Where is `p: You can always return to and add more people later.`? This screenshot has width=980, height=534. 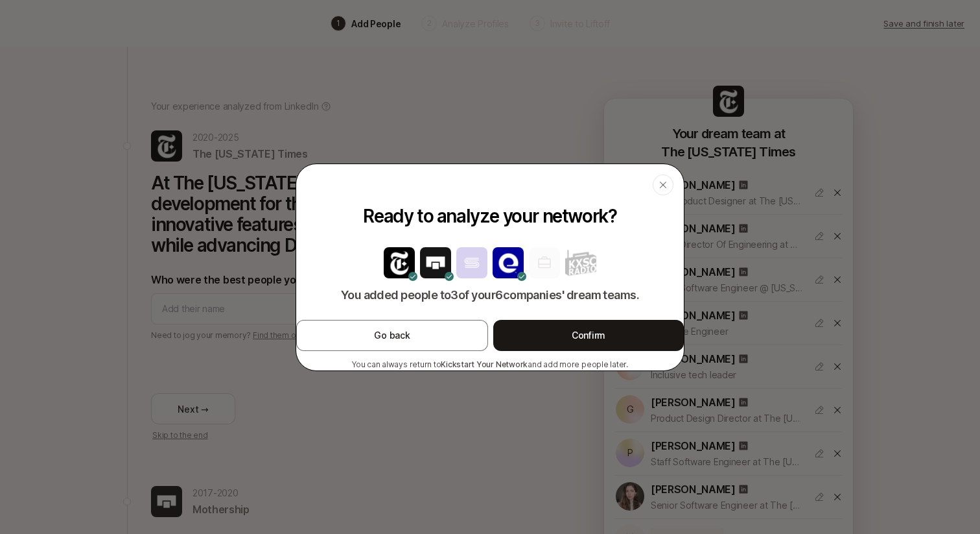 p: You can always return to and add more people later. is located at coordinates (490, 364).